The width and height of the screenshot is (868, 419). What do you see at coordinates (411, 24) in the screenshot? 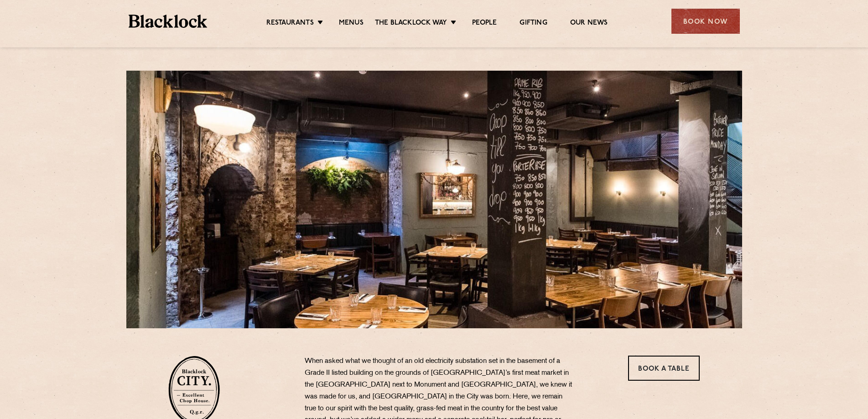
I see `a: The Blacklock Way` at bounding box center [411, 24].